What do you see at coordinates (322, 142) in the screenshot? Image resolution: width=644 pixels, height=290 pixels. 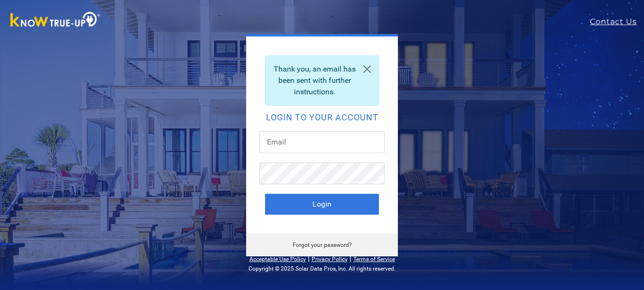 I see `input: Email` at bounding box center [322, 142].